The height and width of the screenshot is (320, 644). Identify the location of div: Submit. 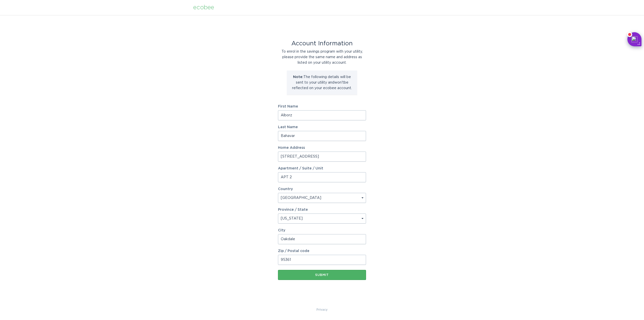
(322, 275).